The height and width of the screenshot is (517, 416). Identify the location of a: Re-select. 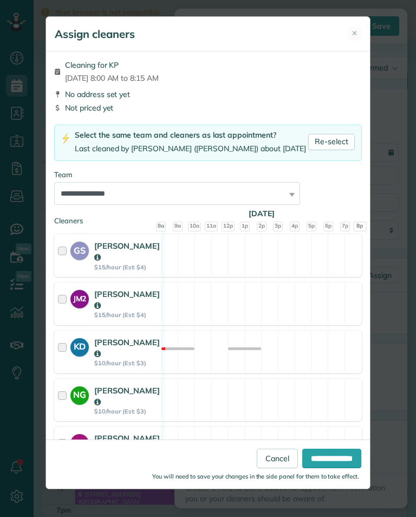
(332, 142).